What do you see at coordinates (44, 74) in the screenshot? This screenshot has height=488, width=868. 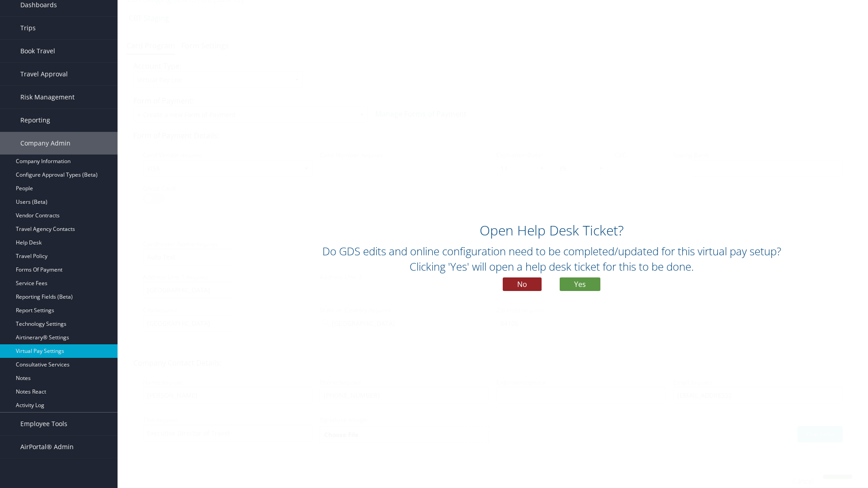 I see `span: Travel Approval` at bounding box center [44, 74].